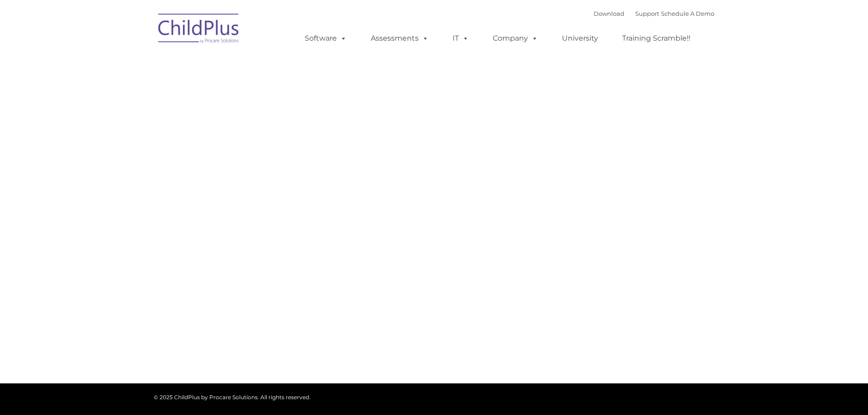  Describe the element at coordinates (232, 396) in the screenshot. I see `span: © 2025 ChildPlus by Procare Solutions. All rights reserved.` at that location.